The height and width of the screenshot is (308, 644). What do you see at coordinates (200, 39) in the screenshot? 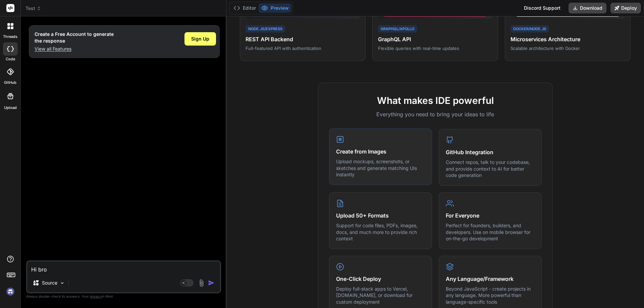
I see `span: Sign Up` at bounding box center [200, 39].